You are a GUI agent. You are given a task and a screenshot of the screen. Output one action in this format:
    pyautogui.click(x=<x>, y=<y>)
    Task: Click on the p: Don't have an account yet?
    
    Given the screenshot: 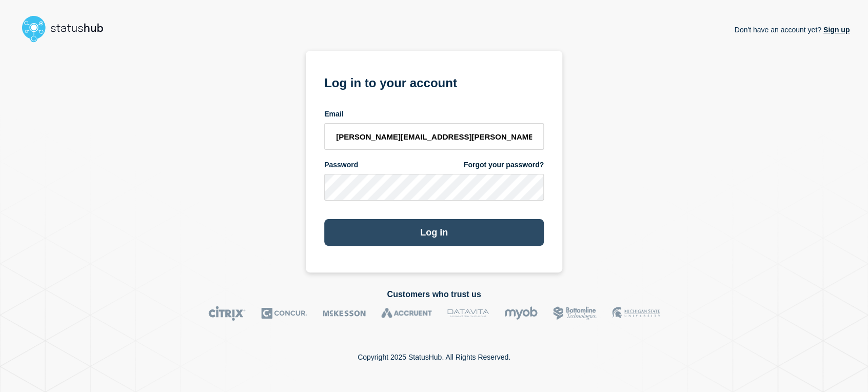 What is the action you would take?
    pyautogui.click(x=791, y=30)
    